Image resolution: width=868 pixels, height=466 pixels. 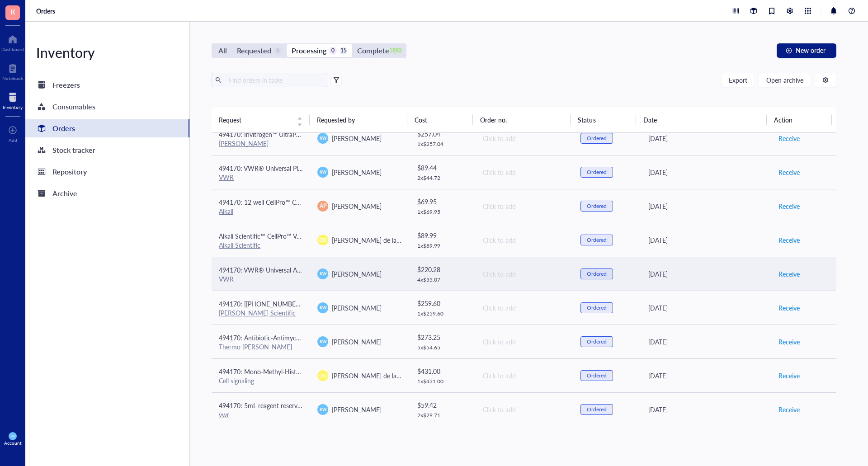 I want to click on div: $ 220.28, so click(x=443, y=269).